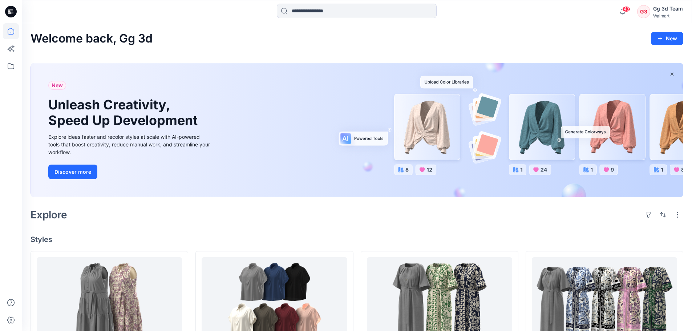 This screenshot has height=331, width=692. What do you see at coordinates (73, 172) in the screenshot?
I see `button: Discover more` at bounding box center [73, 172].